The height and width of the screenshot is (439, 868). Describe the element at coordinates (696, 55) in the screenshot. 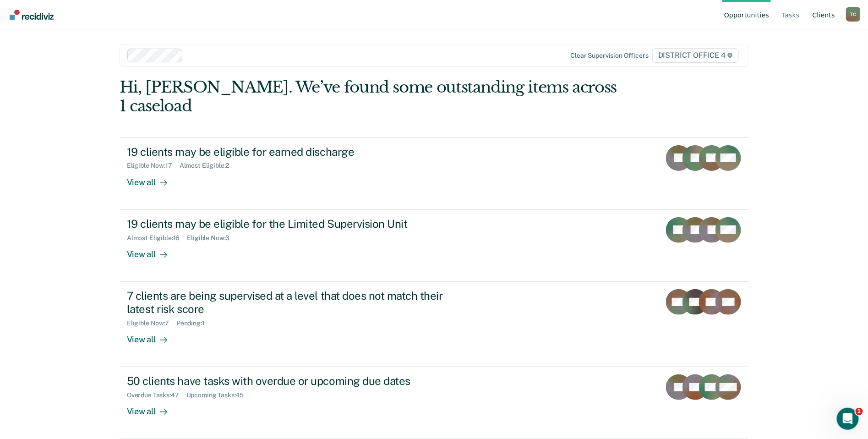

I see `span: DISTRICT OFFICE 4` at that location.